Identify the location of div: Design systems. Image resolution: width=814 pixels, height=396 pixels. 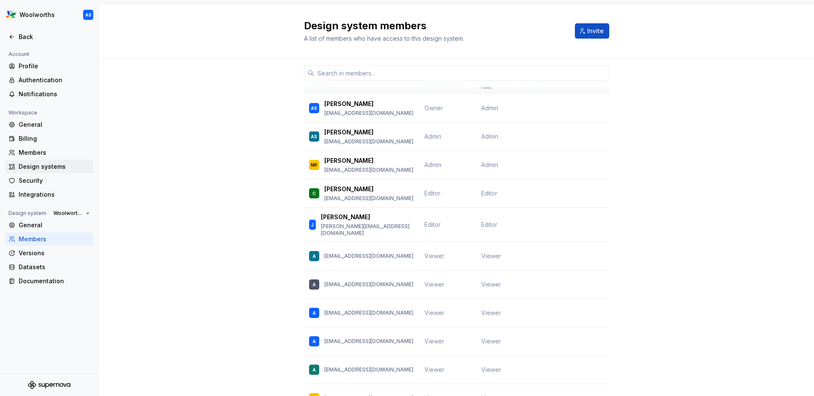
(54, 167).